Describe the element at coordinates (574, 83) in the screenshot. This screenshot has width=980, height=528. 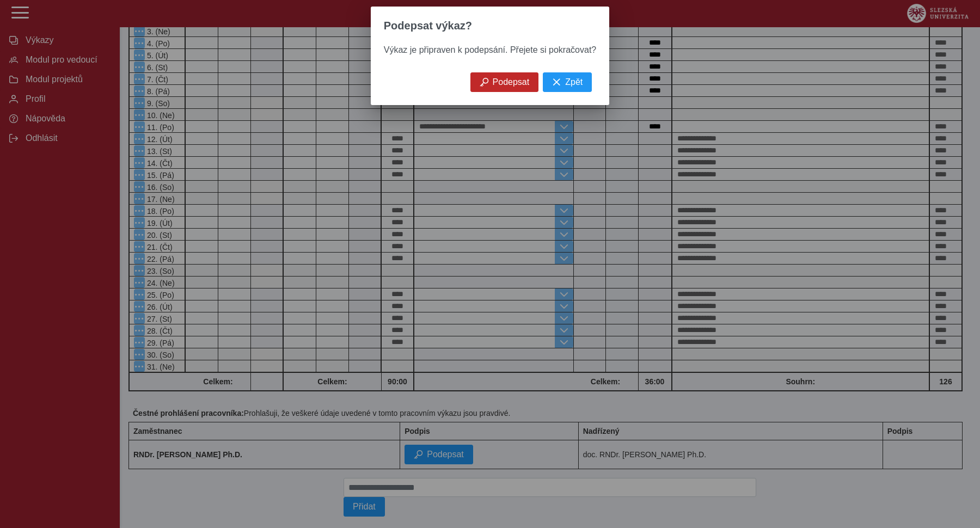
I see `span: Zpět` at that location.